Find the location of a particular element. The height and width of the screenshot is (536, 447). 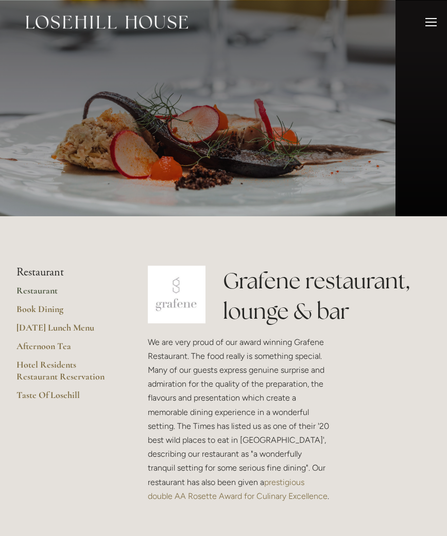

img: Losehill House is located at coordinates (107, 22).